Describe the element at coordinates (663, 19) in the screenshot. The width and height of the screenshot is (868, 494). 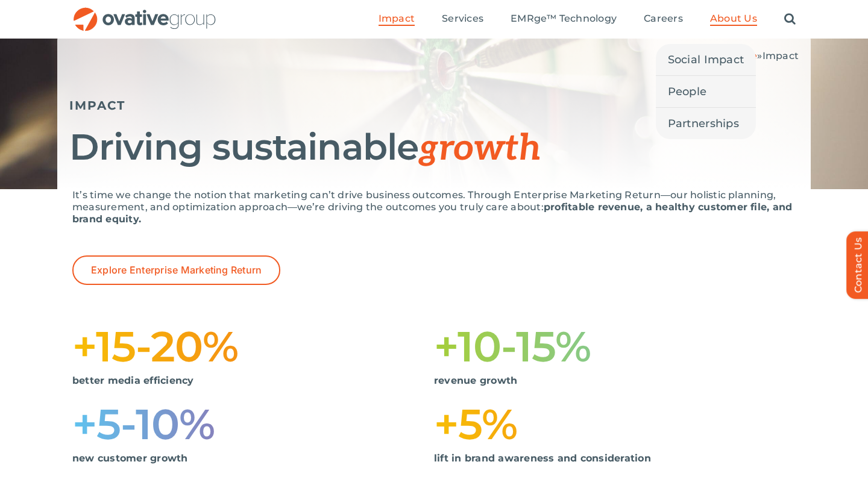
I see `span: Careers` at that location.